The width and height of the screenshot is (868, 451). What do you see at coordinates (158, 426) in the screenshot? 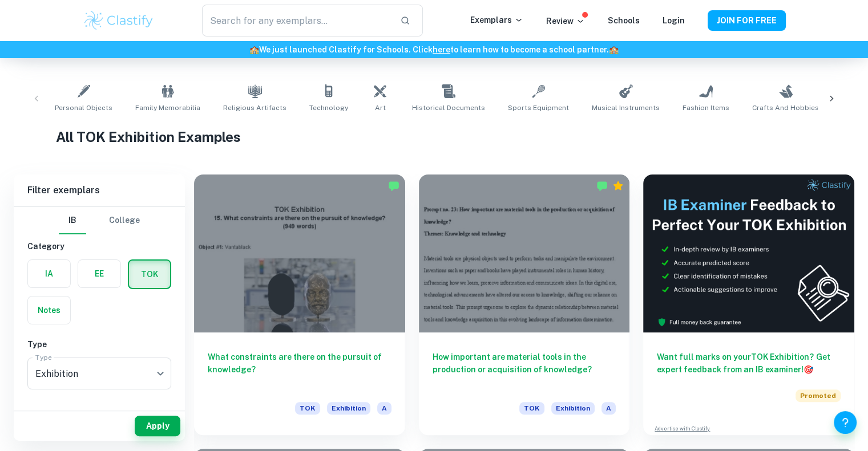
I see `button: Apply` at bounding box center [158, 426].